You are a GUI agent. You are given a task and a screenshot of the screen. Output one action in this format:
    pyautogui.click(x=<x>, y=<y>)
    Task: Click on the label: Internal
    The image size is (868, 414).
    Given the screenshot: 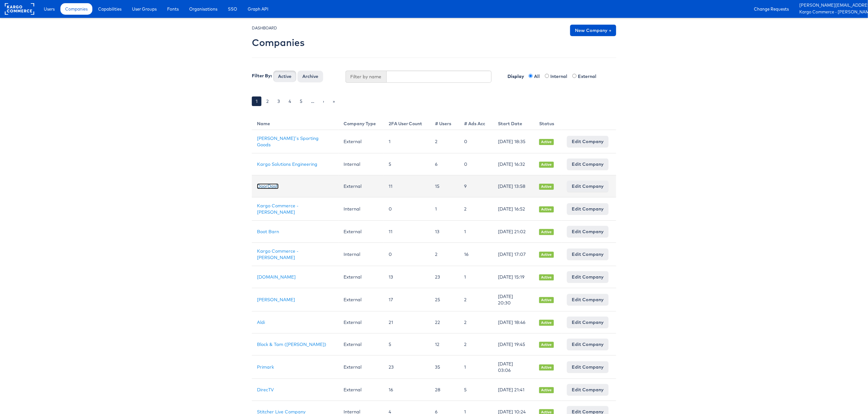 What is the action you would take?
    pyautogui.click(x=560, y=76)
    